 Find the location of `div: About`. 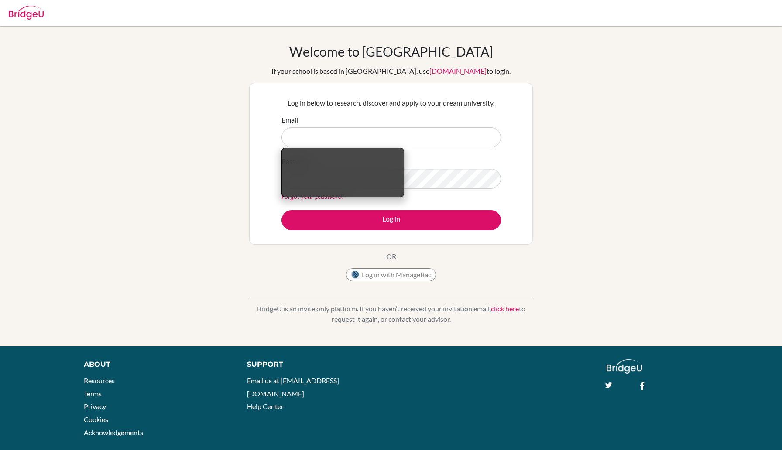

div: About is located at coordinates (156, 365).